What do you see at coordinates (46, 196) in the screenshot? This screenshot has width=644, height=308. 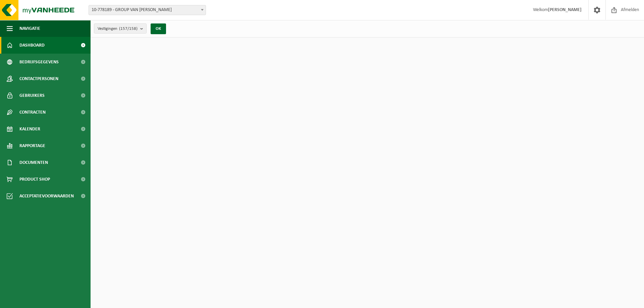 I see `span: Acceptatievoorwaarden` at bounding box center [46, 196].